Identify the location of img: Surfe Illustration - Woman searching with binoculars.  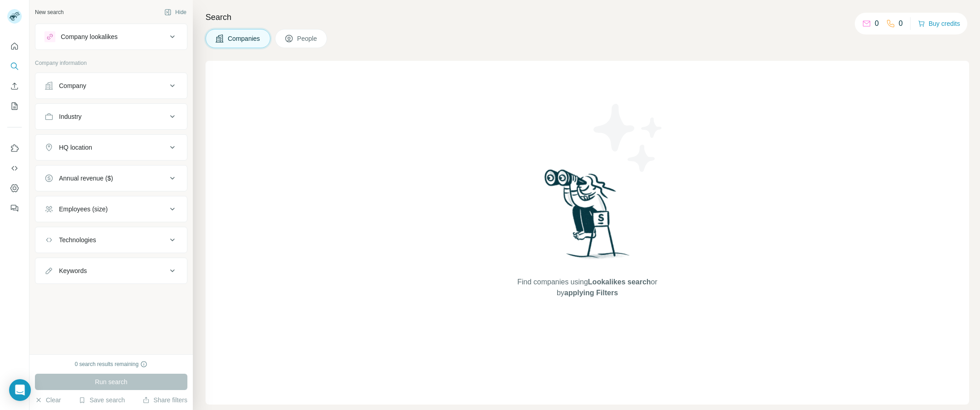
(587, 217).